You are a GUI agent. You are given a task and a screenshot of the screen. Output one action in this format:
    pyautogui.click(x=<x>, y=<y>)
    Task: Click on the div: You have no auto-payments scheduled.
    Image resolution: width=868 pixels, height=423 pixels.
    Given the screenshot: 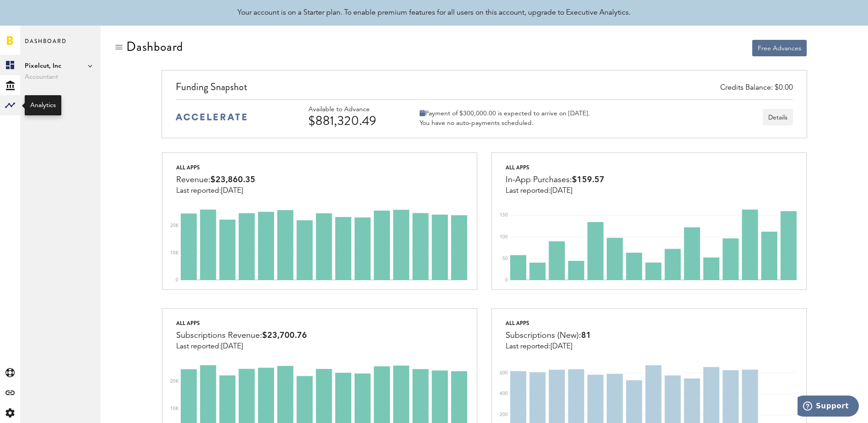 What is the action you would take?
    pyautogui.click(x=505, y=123)
    